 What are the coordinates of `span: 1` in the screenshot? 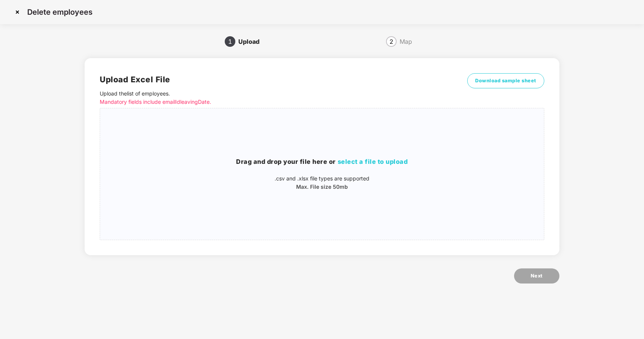 It's located at (230, 42).